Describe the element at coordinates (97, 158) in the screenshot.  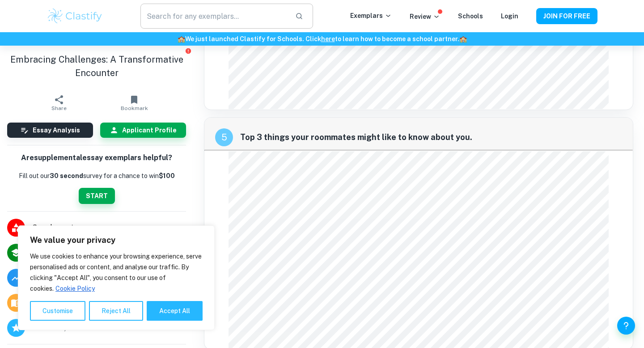
I see `h6: Are supplemental essay exemplars helpful?` at that location.